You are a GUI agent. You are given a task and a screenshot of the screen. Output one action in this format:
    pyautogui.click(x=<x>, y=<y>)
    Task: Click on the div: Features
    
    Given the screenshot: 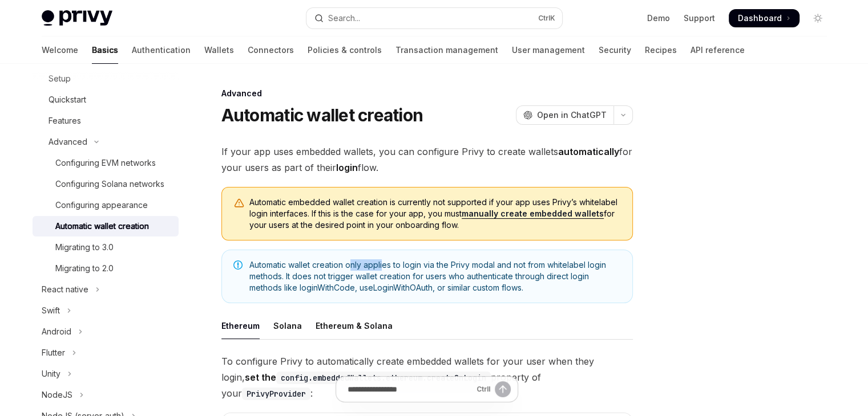 What is the action you would take?
    pyautogui.click(x=65, y=121)
    